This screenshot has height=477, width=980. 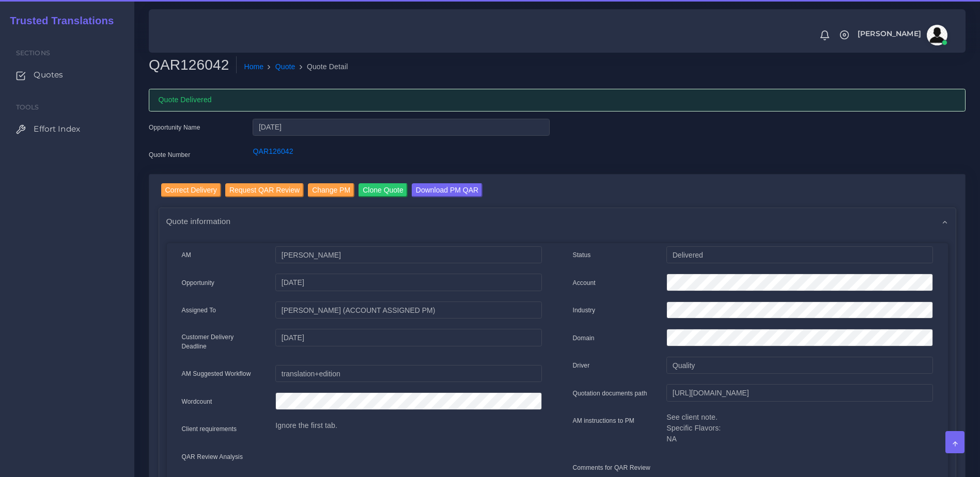 What do you see at coordinates (199, 221) in the screenshot?
I see `span: Quote information` at bounding box center [199, 221].